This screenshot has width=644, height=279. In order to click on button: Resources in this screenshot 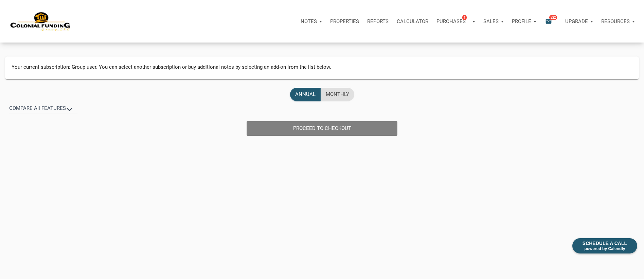, I will do `click(618, 21)`.